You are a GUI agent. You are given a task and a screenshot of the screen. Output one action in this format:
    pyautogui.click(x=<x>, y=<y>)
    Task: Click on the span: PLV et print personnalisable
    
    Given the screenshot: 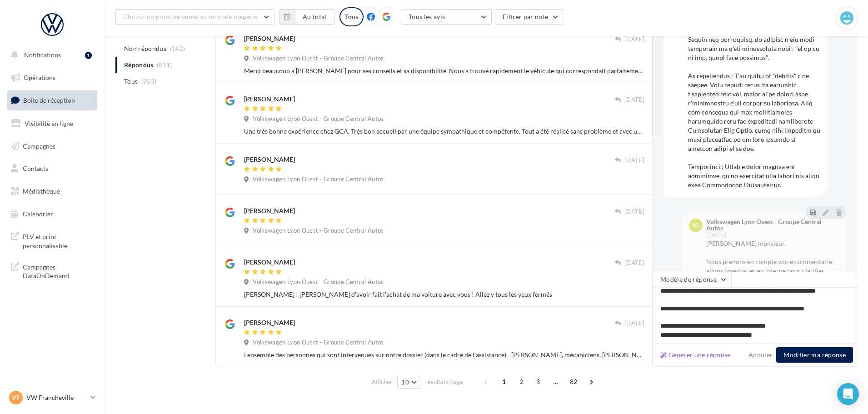 What is the action you would take?
    pyautogui.click(x=58, y=240)
    